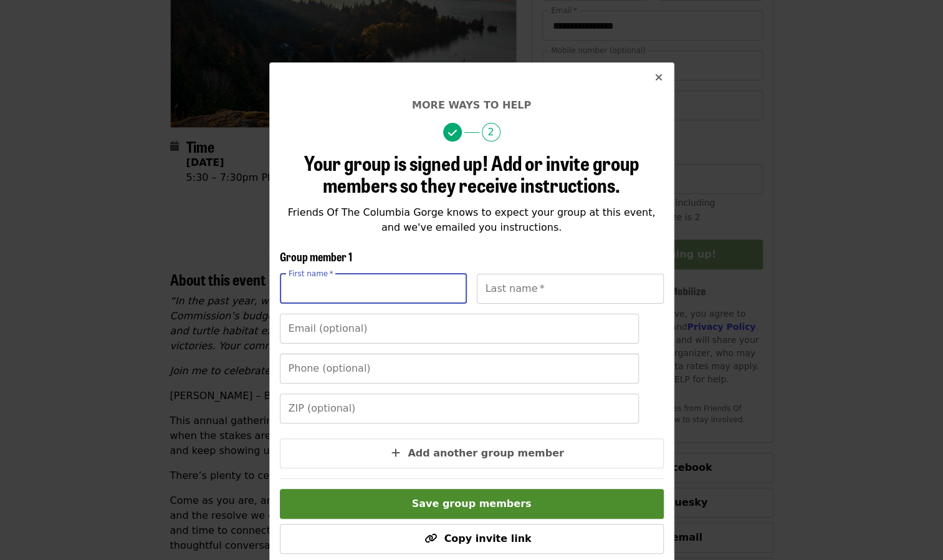  I want to click on span: Friends Of The Columbia Gorge knows to expect your group at this event, and we've emailed you ins..., so click(472, 220).